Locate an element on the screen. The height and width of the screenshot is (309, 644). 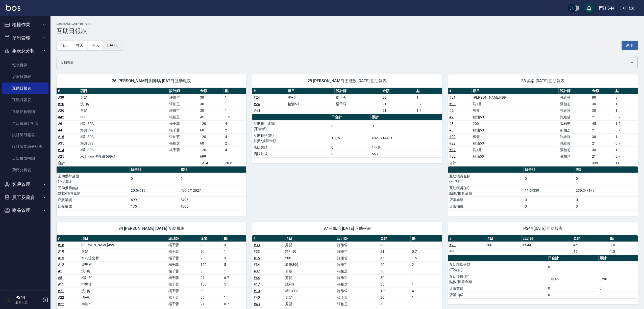
a: #20 is located at coordinates (61, 104).